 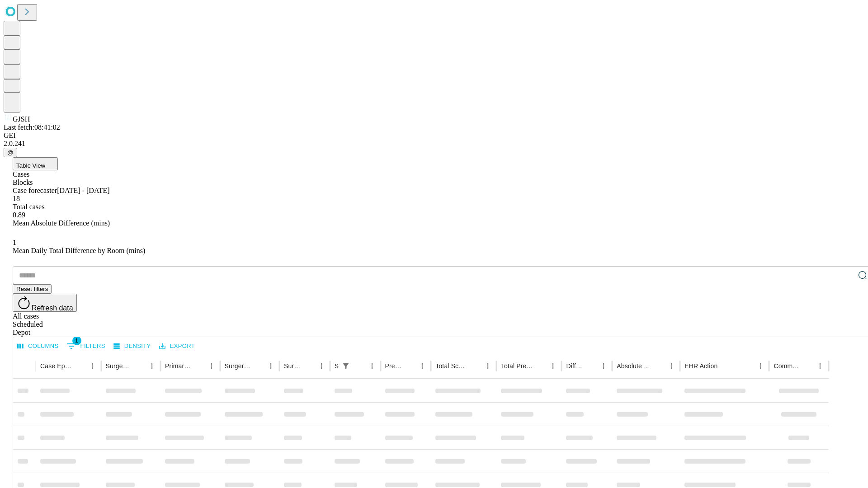 I want to click on span: Mean Absolute Difference (mins), so click(x=61, y=223).